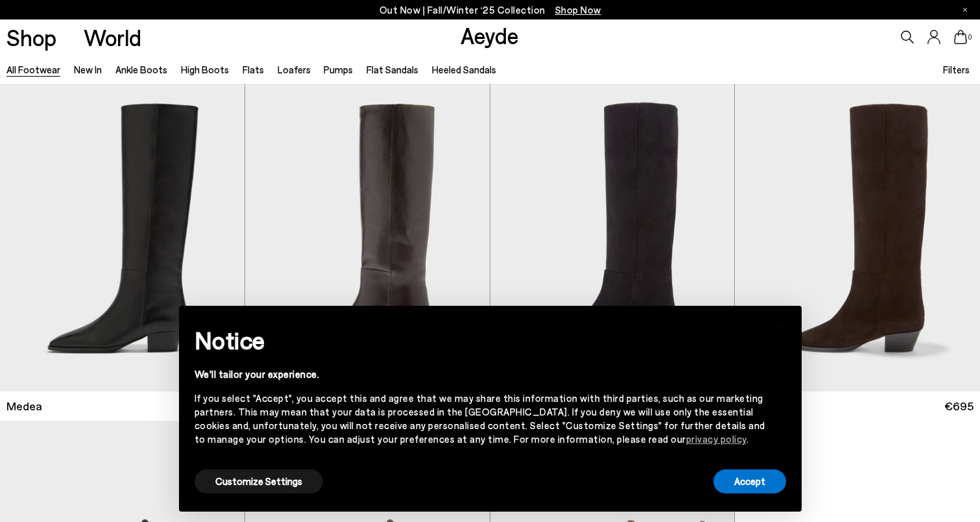 This screenshot has width=980, height=522. Describe the element at coordinates (258, 481) in the screenshot. I see `button: Customize Settings` at that location.